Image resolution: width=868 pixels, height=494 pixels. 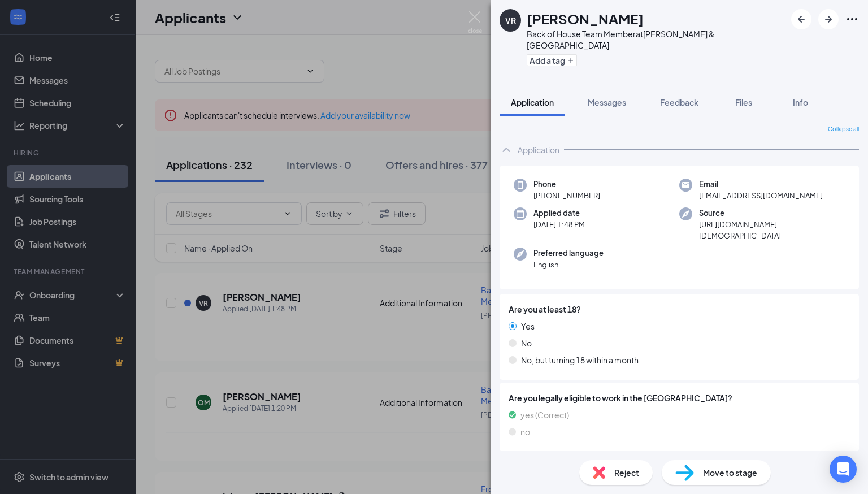 What do you see at coordinates (744, 102) in the screenshot?
I see `span: Files` at bounding box center [744, 102].